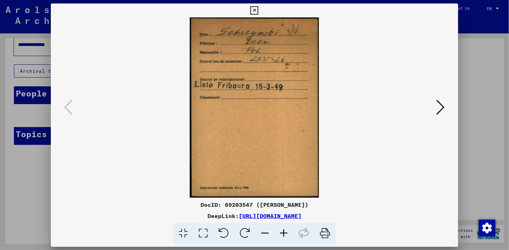 The height and width of the screenshot is (250, 509). I want to click on img: Zustimmung ändern, so click(487, 228).